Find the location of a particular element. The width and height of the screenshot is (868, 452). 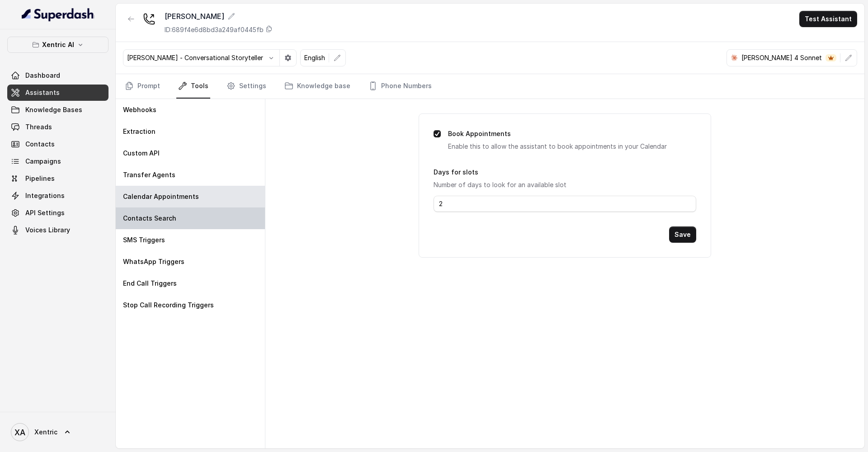

p: WhatsApp Triggers is located at coordinates (153, 262).